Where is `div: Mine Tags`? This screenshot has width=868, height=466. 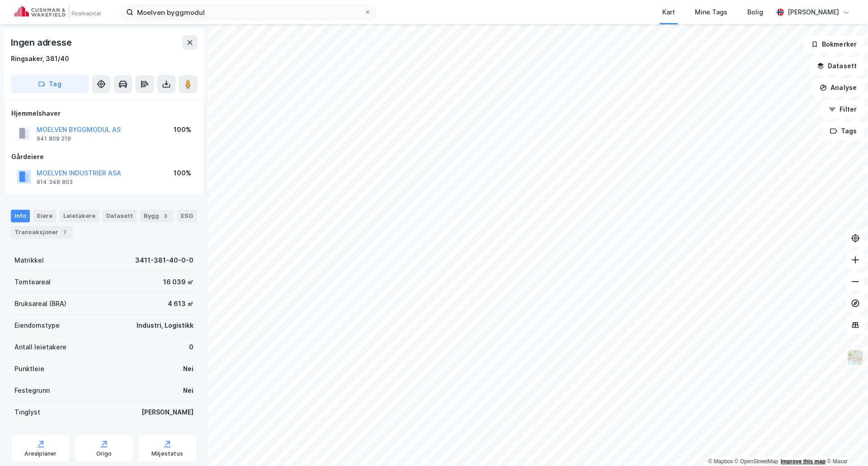 div: Mine Tags is located at coordinates (711, 12).